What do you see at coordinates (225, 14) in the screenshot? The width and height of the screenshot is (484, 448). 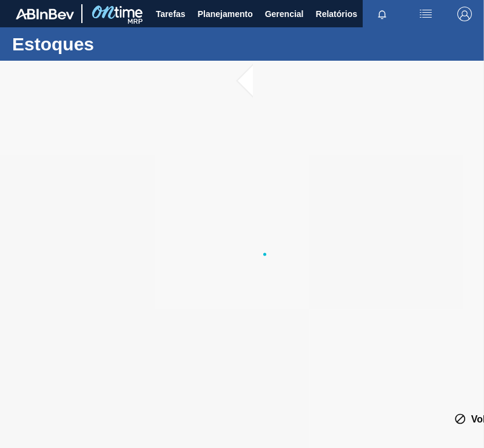 I see `span: Planejamento` at bounding box center [225, 14].